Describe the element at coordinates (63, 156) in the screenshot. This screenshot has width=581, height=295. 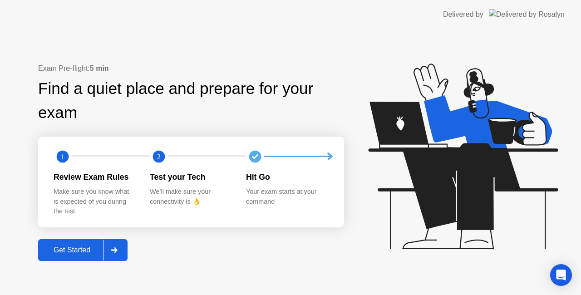
I see `text: 1` at that location.